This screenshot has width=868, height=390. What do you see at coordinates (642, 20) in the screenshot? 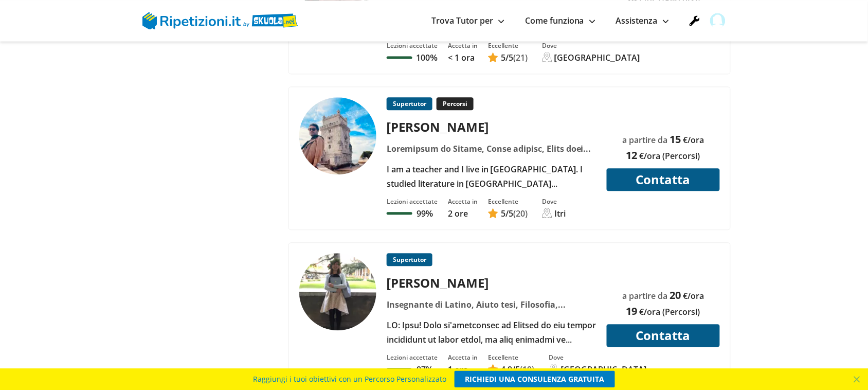
I see `a: Assistenza` at bounding box center [642, 20].